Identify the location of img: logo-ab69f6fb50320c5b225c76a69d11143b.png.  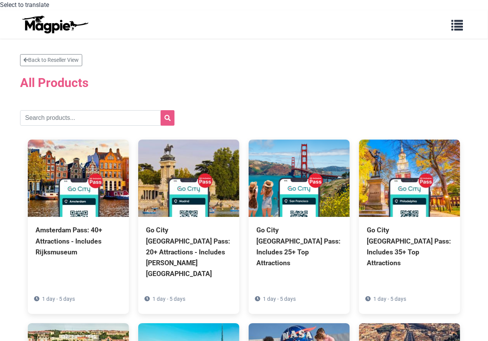
(55, 24).